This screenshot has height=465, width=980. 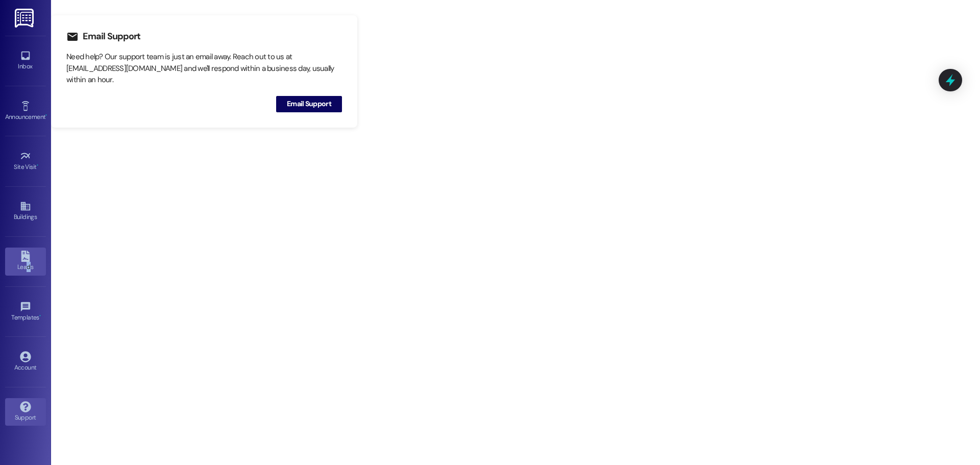 What do you see at coordinates (111, 37) in the screenshot?
I see `h3: Email Support` at bounding box center [111, 37].